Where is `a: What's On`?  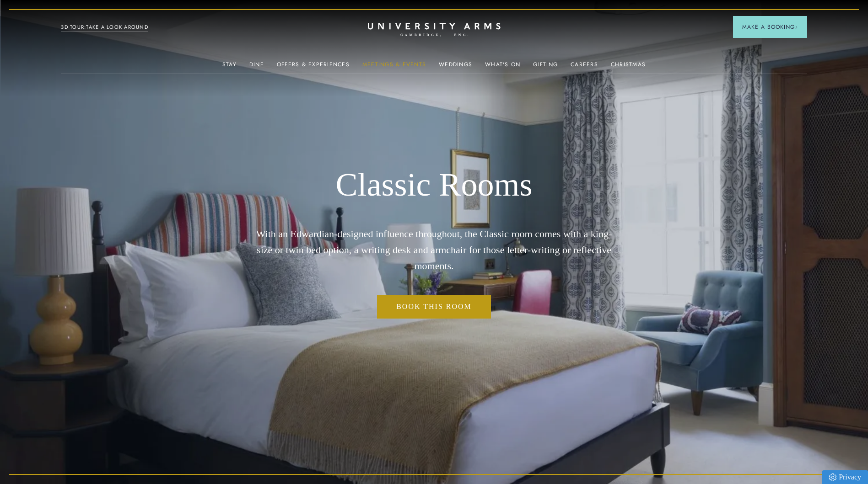
a: What's On is located at coordinates (502, 67).